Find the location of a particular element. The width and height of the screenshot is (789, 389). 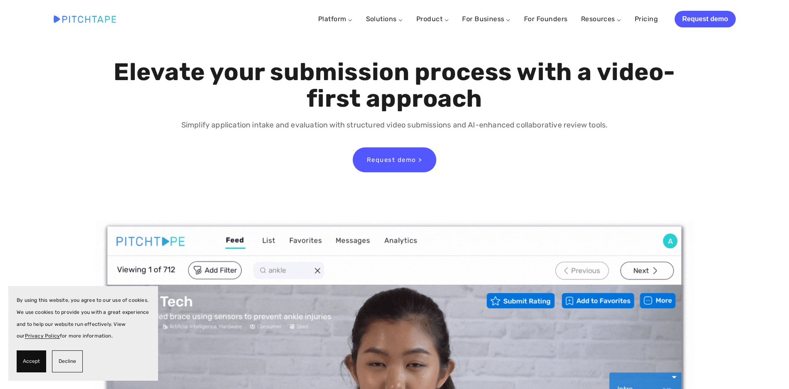

a: Platform ⌵ is located at coordinates (335, 19).